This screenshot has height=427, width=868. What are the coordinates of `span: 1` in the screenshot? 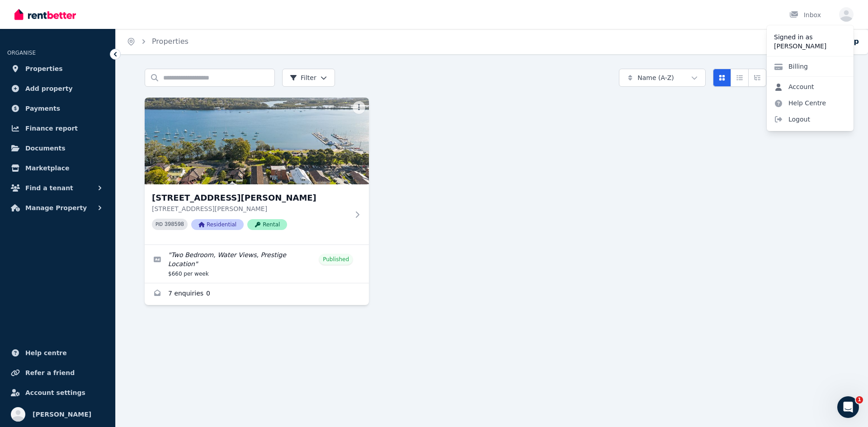 It's located at (859, 400).